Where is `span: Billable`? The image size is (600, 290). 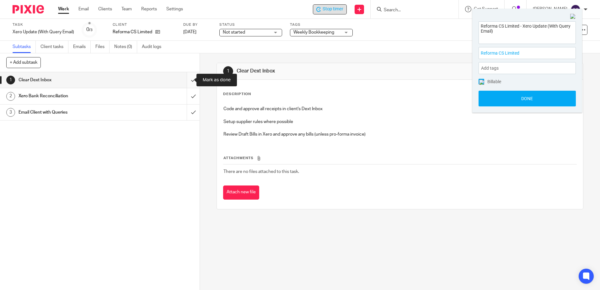 span: Billable is located at coordinates (494, 82).